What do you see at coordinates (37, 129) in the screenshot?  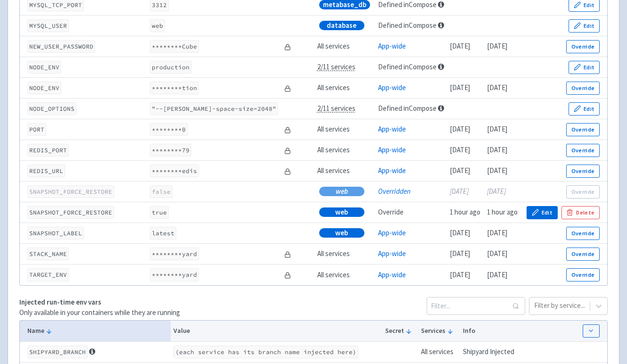 I see `code: PORT` at bounding box center [37, 129].